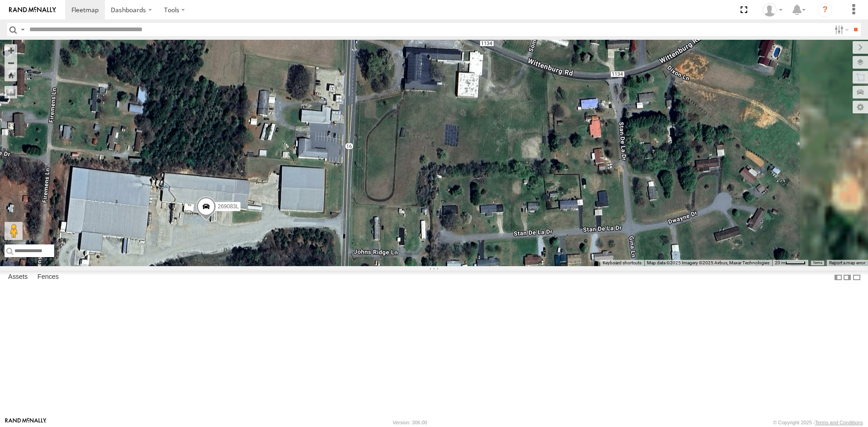  I want to click on label: Measure, so click(11, 92).